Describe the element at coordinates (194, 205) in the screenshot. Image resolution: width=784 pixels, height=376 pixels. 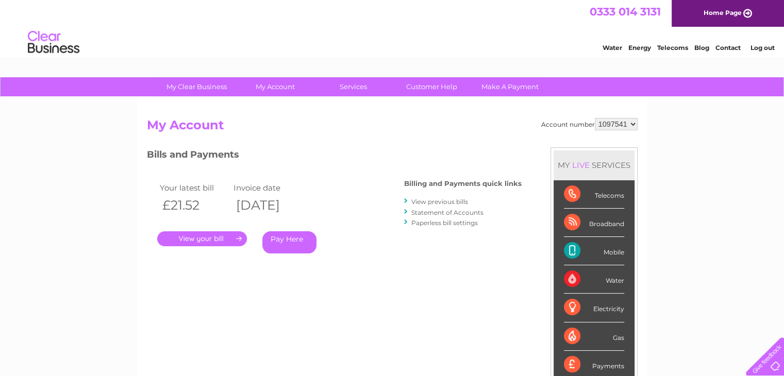
I see `th: £21.52` at that location.